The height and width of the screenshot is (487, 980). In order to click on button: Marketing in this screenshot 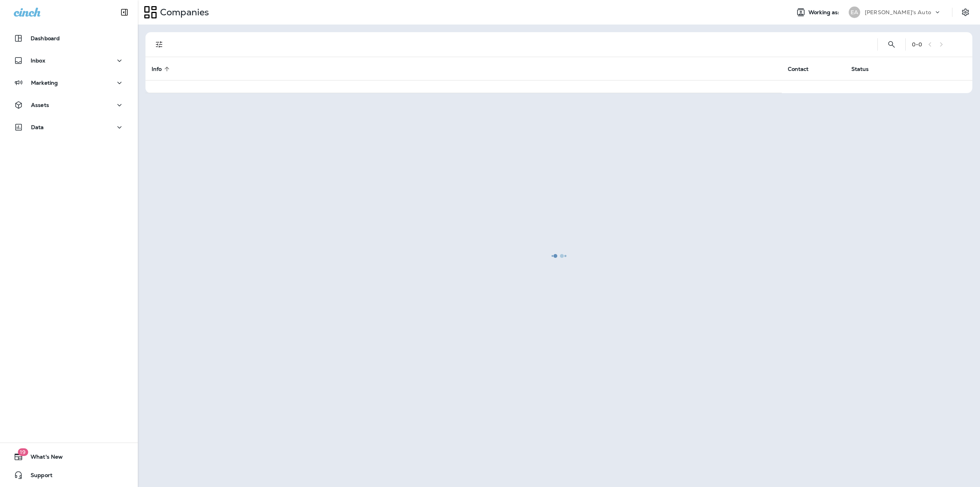, I will do `click(69, 83)`.